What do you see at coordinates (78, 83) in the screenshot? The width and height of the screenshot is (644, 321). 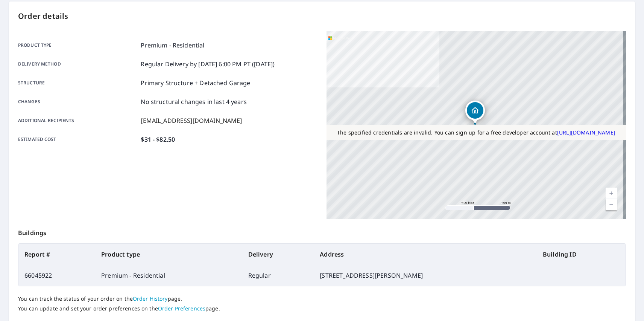 I see `p: Structure` at bounding box center [78, 83].